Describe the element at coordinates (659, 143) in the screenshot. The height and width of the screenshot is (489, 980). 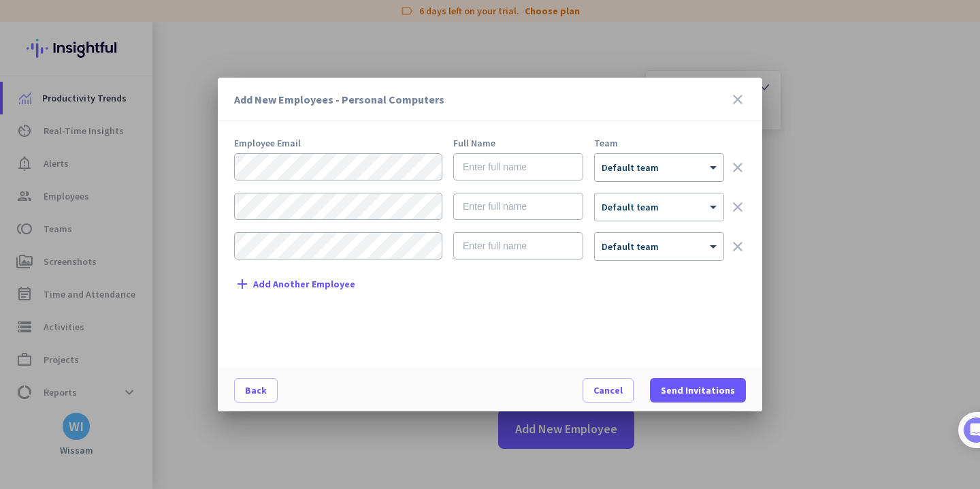
I see `div: Team` at that location.